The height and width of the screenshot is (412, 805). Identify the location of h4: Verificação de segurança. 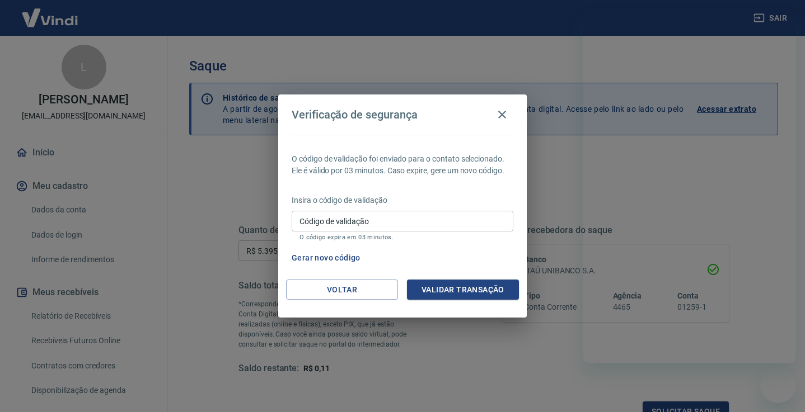
(354, 115).